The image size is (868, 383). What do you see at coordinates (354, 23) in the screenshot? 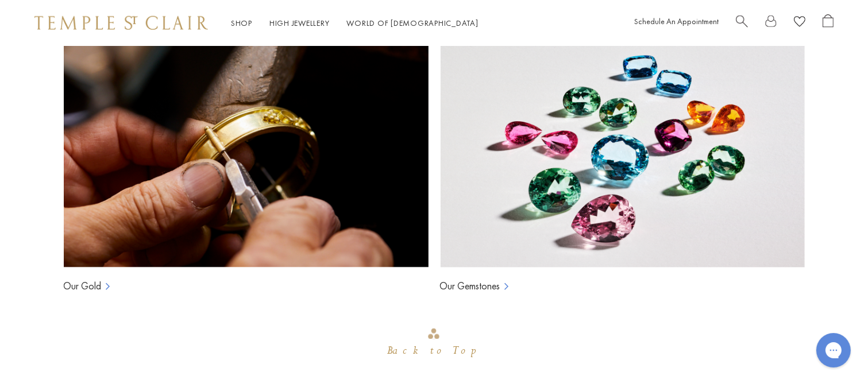
I see `nav: Main navigation` at bounding box center [354, 23].